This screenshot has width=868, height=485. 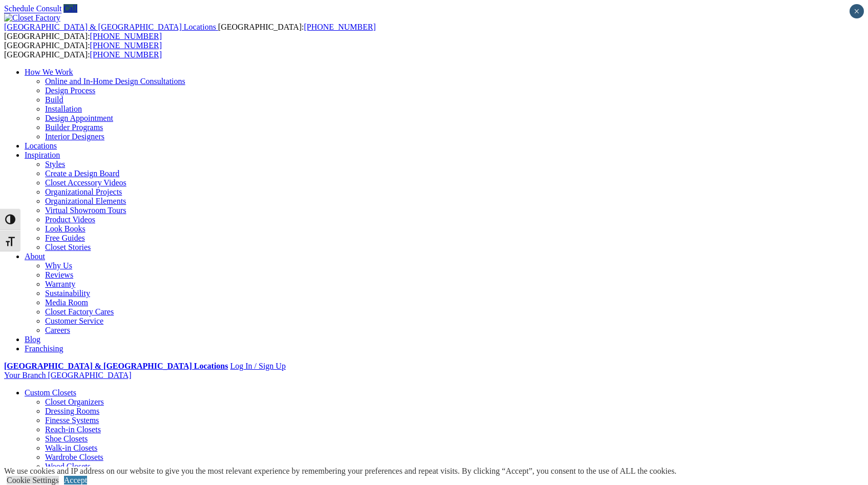 What do you see at coordinates (70, 8) in the screenshot?
I see `a: Call` at bounding box center [70, 8].